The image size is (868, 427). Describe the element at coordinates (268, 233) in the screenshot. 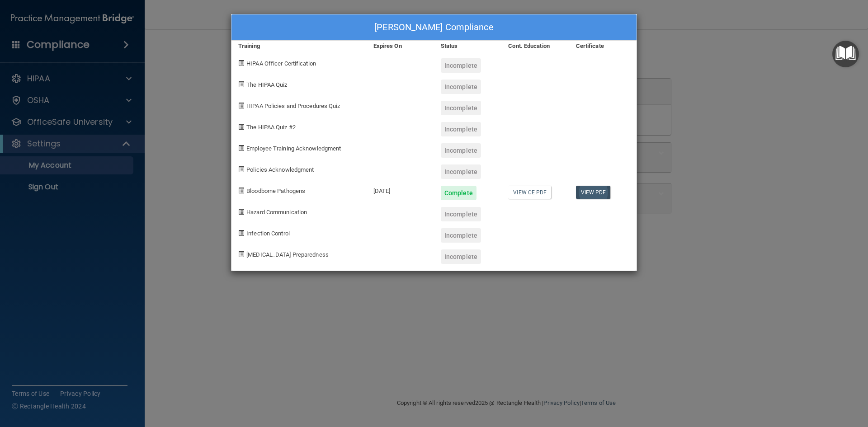

I see `span: Infection Control` at that location.